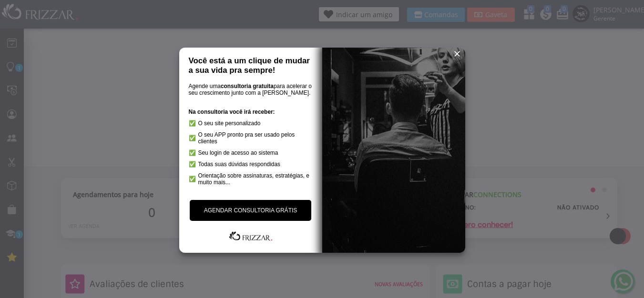 Image resolution: width=644 pixels, height=298 pixels. I want to click on li: O seu site personalizado, so click(251, 123).